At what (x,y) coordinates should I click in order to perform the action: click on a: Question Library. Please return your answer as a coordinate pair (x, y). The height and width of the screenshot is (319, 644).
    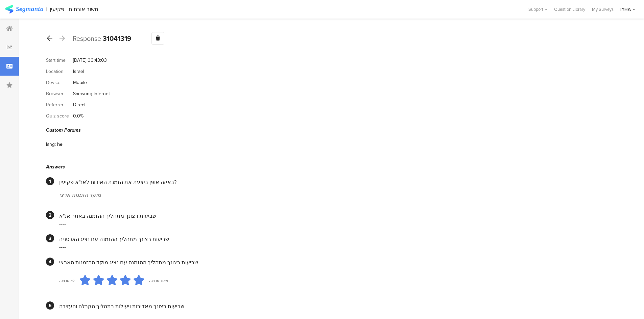
    Looking at the image, I should click on (570, 9).